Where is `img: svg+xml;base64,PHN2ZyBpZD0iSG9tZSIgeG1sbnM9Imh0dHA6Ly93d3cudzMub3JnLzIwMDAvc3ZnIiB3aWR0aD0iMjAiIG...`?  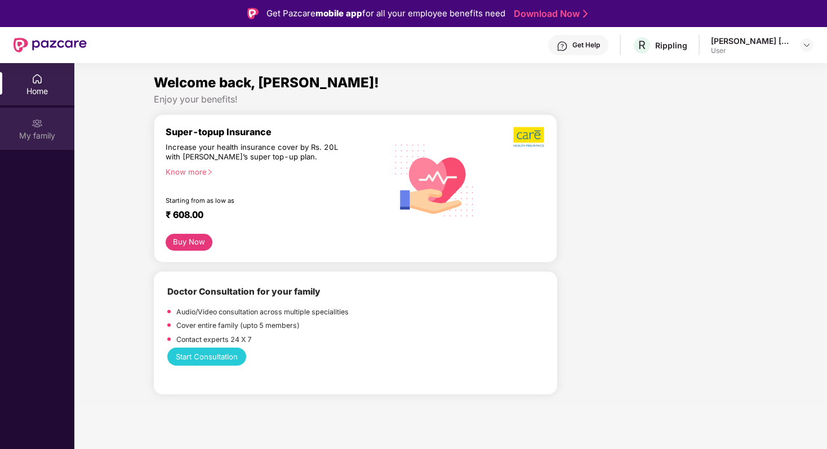
img: svg+xml;base64,PHN2ZyBpZD0iSG9tZSIgeG1sbnM9Imh0dHA6Ly93d3cudzMub3JnLzIwMDAvc3ZnIiB3aWR0aD0iMjAiIG... is located at coordinates (37, 79).